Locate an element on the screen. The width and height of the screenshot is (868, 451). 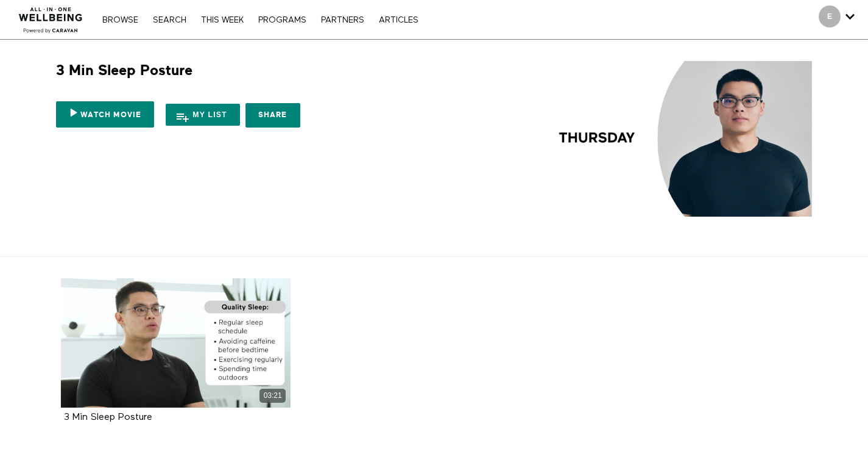
a: PARTNERS is located at coordinates (342, 20).